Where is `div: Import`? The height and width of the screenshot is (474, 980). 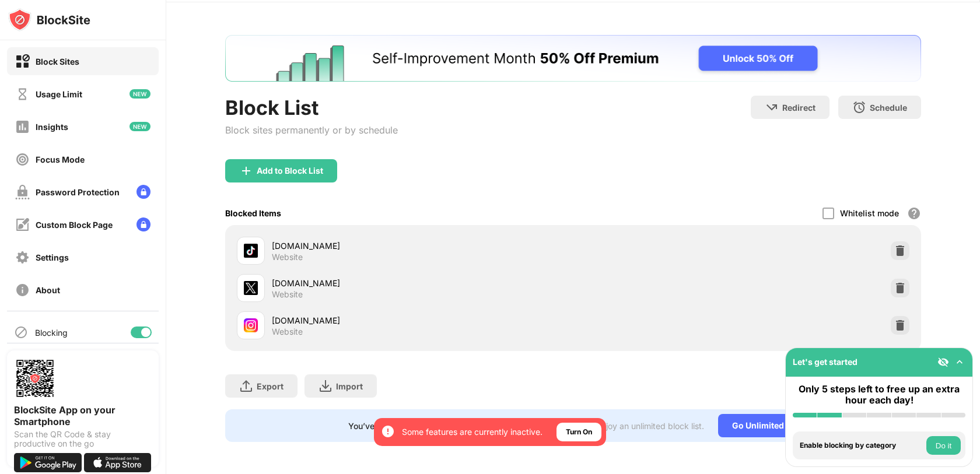 div: Import is located at coordinates (350, 386).